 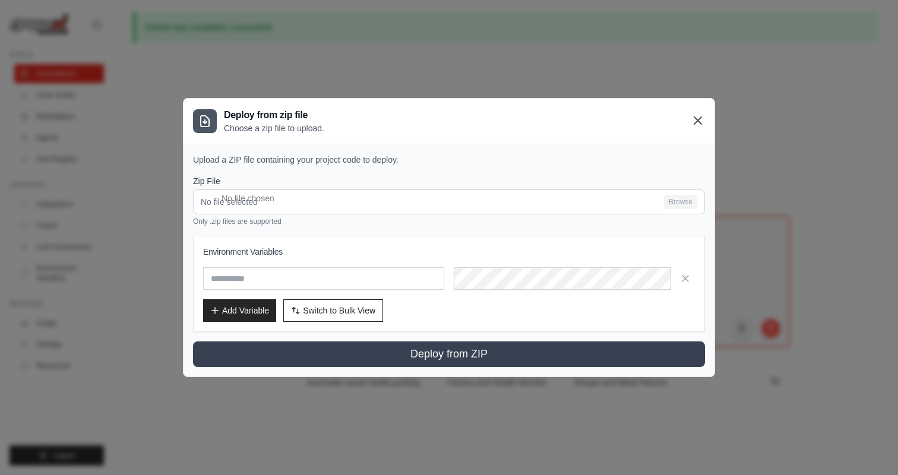 What do you see at coordinates (449, 181) in the screenshot?
I see `label: Zip File` at bounding box center [449, 181].